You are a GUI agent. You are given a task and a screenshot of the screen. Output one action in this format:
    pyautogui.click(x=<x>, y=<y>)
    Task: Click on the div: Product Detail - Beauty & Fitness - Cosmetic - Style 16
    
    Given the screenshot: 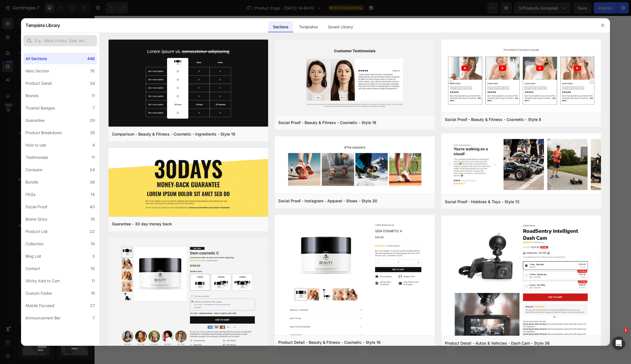 What is the action you would take?
    pyautogui.click(x=329, y=342)
    